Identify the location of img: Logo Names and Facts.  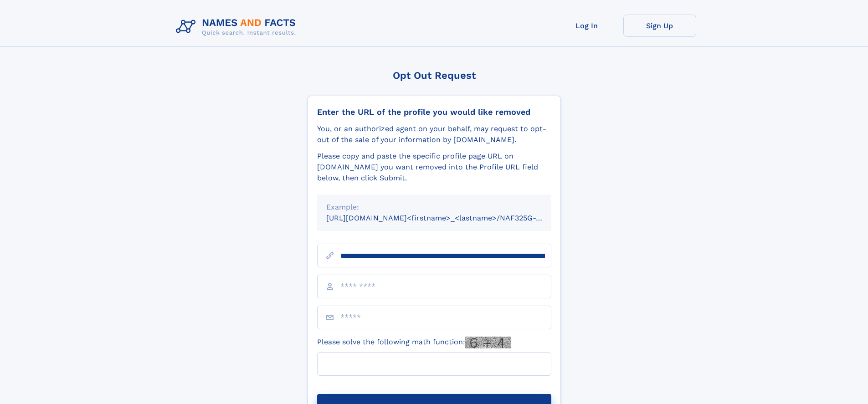
(238, 27).